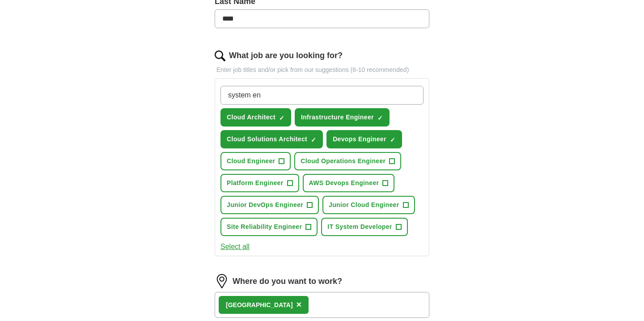  I want to click on span: Junior Cloud Engineer, so click(364, 204).